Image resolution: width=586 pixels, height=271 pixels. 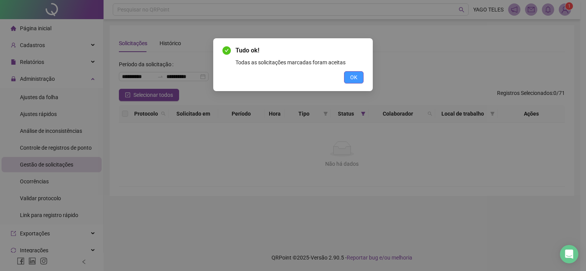 What do you see at coordinates (299, 62) in the screenshot?
I see `div: Todas as solicitações marcadas foram aceitas` at bounding box center [299, 62].